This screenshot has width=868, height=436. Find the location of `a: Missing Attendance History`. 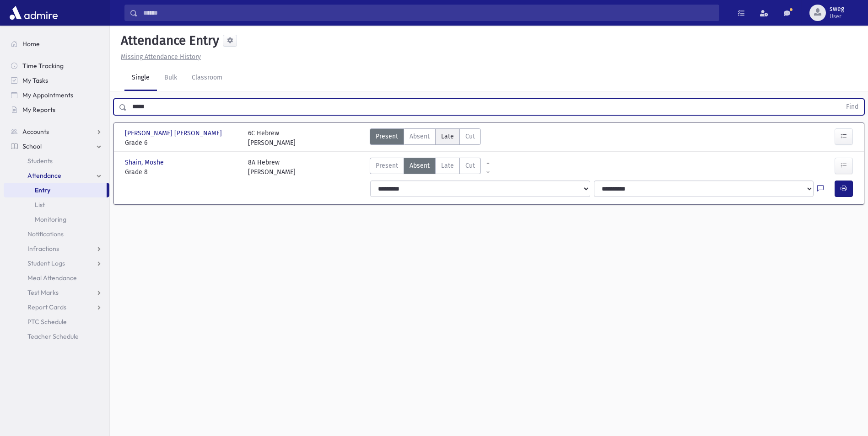

a: Missing Attendance History is located at coordinates (159, 57).